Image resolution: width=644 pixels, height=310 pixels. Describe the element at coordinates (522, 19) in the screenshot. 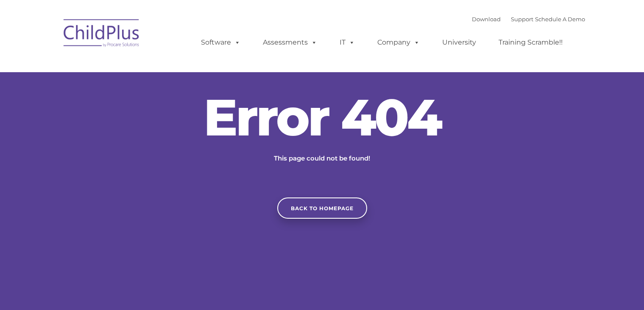

I see `a: Support` at that location.